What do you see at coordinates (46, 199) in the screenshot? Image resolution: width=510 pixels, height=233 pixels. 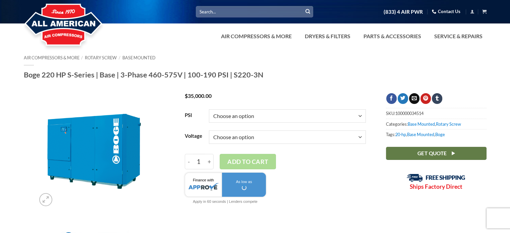 I see `a: Zoom` at bounding box center [46, 199].